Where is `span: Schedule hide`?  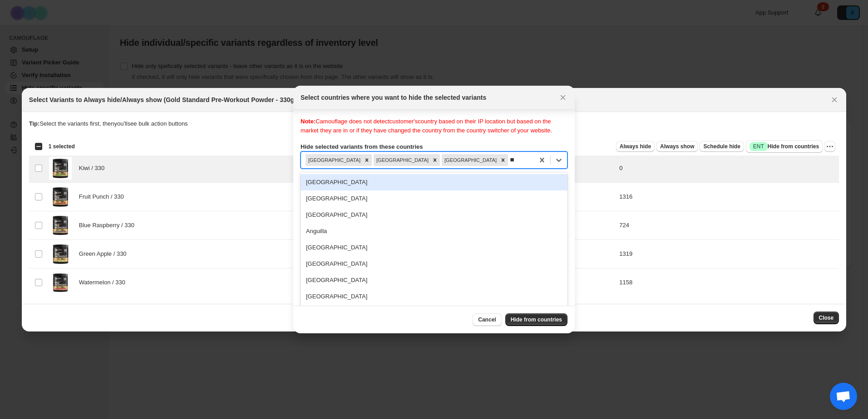
span: Schedule hide is located at coordinates (721, 146).